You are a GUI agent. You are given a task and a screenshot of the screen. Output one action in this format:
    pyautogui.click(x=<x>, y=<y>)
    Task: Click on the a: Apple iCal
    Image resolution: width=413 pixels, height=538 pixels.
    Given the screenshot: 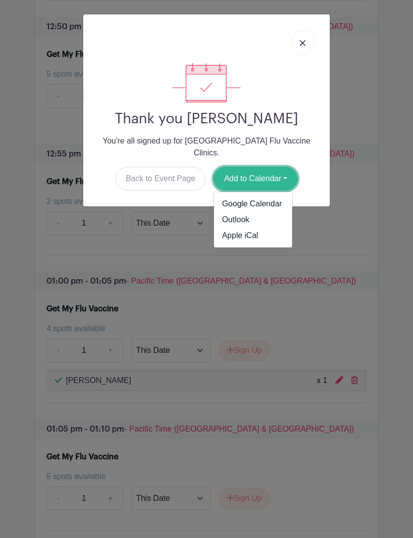 What is the action you would take?
    pyautogui.click(x=253, y=236)
    